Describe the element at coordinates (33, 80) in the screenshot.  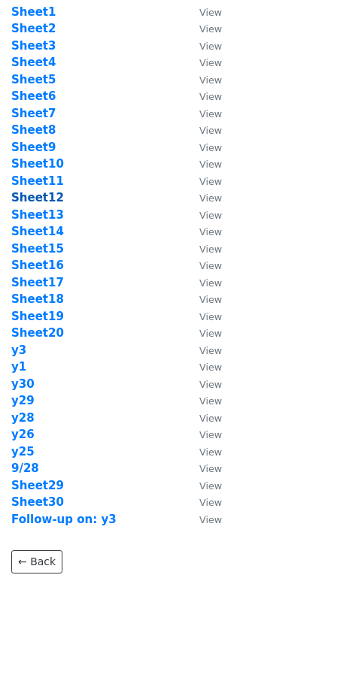
I see `a: Sheet5` at that location.